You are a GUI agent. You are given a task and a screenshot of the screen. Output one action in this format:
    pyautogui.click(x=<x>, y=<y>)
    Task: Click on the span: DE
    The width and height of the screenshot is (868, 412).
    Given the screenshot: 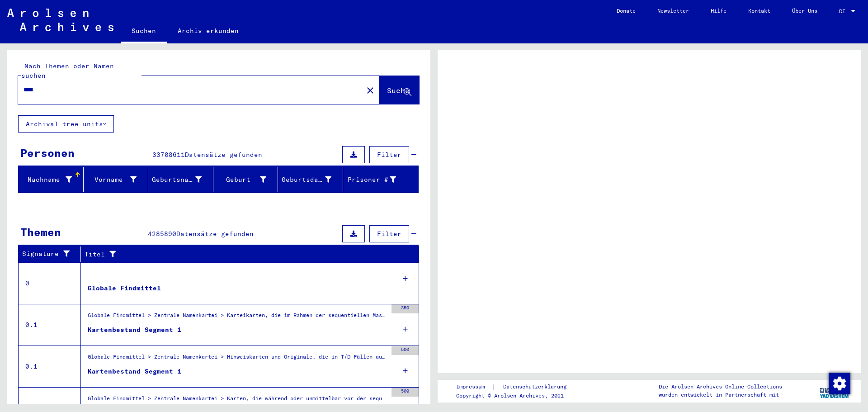 What is the action you would take?
    pyautogui.click(x=843, y=11)
    